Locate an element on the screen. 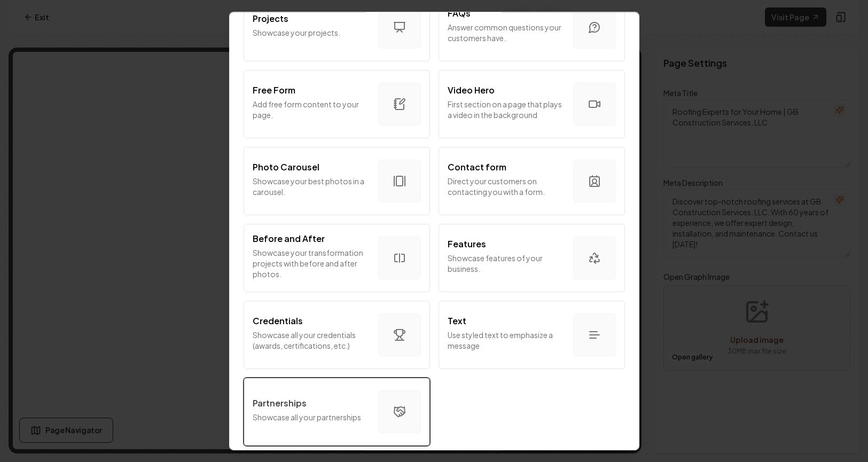 The height and width of the screenshot is (462, 868). p: Projects is located at coordinates (270, 19).